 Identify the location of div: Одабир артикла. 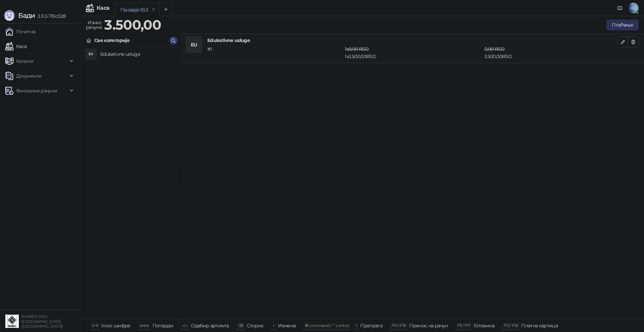
(210, 325).